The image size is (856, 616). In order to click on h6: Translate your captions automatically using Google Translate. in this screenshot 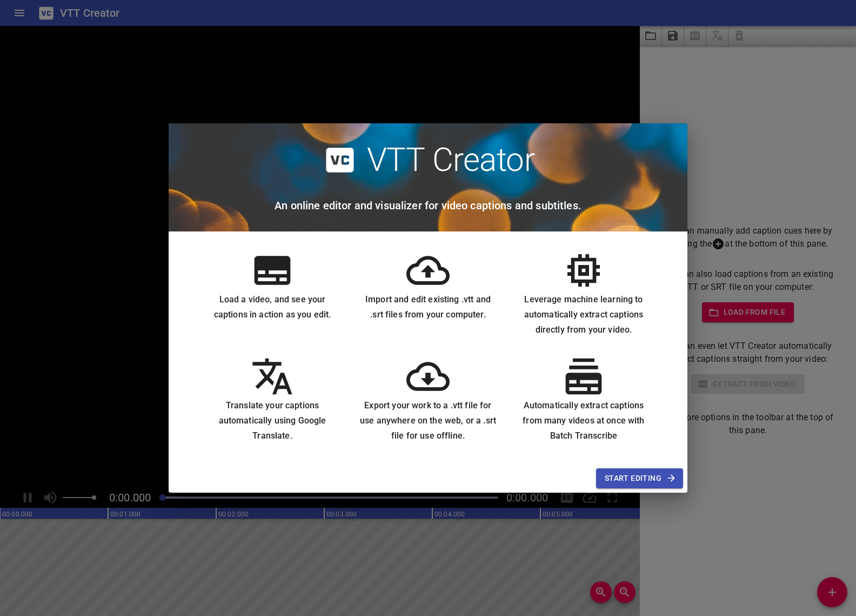, I will do `click(272, 421)`.